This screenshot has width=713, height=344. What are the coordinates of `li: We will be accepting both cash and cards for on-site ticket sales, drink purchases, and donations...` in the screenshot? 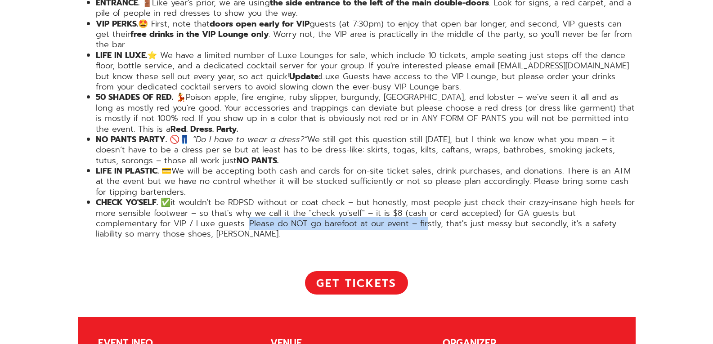 It's located at (366, 182).